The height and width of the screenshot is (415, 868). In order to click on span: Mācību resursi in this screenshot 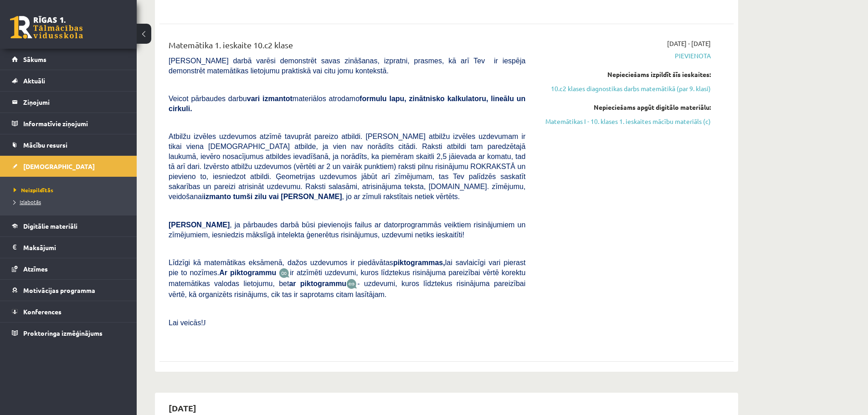, I will do `click(45, 145)`.